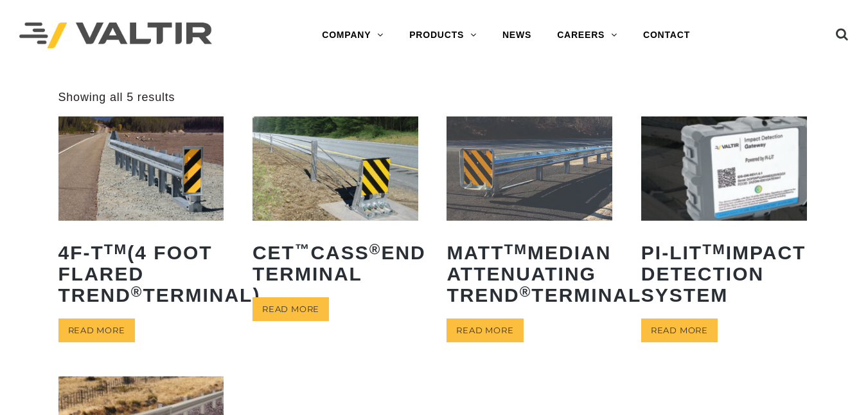 This screenshot has width=868, height=415. What do you see at coordinates (142, 273) in the screenshot?
I see `h2: 4F-T (4 Foot Flared TREND Terminal)` at bounding box center [142, 273].